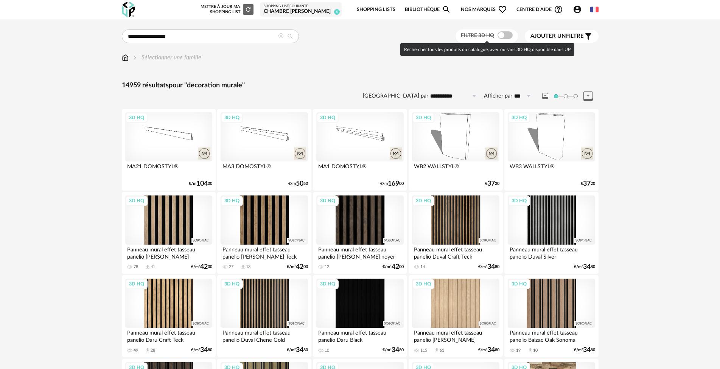  I want to click on span: pour "decoration murale", so click(206, 85).